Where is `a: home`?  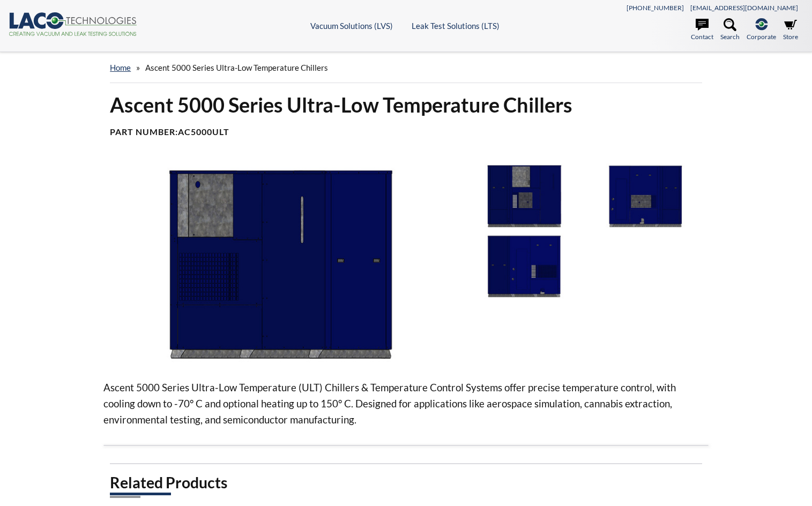
a: home is located at coordinates (120, 68).